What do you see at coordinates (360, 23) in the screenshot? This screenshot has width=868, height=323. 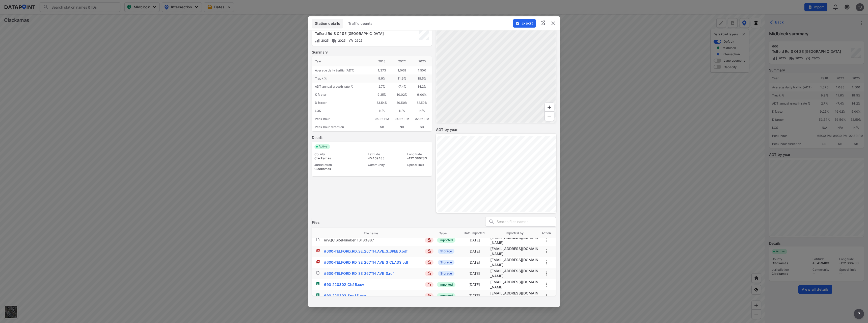 I see `span: Traffic counts` at bounding box center [360, 23].